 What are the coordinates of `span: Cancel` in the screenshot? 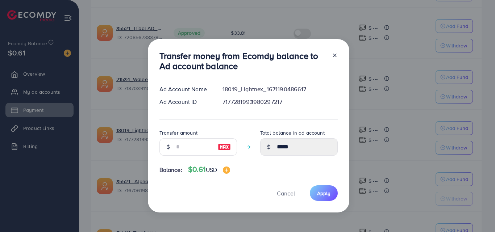 It's located at (286, 193).